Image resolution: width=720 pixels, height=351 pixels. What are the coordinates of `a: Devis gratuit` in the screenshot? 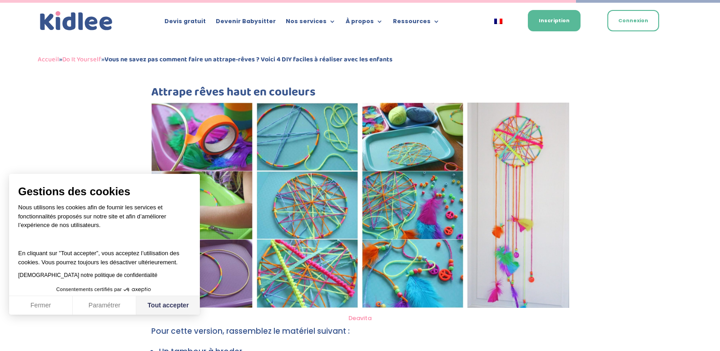 It's located at (185, 23).